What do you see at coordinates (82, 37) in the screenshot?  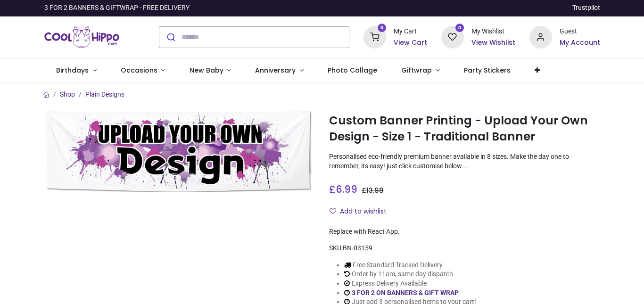 I see `a: Logo of Cool Hippo` at bounding box center [82, 37].